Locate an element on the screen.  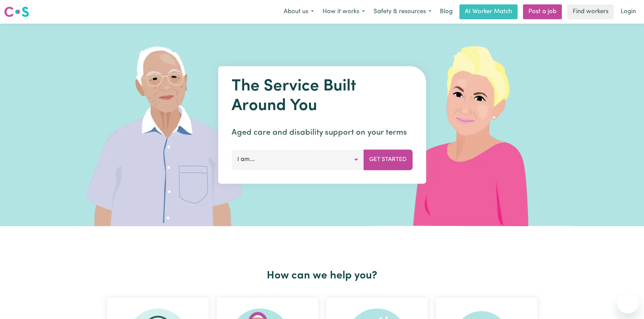
p: Aged care and disability support on your terms is located at coordinates (322, 132).